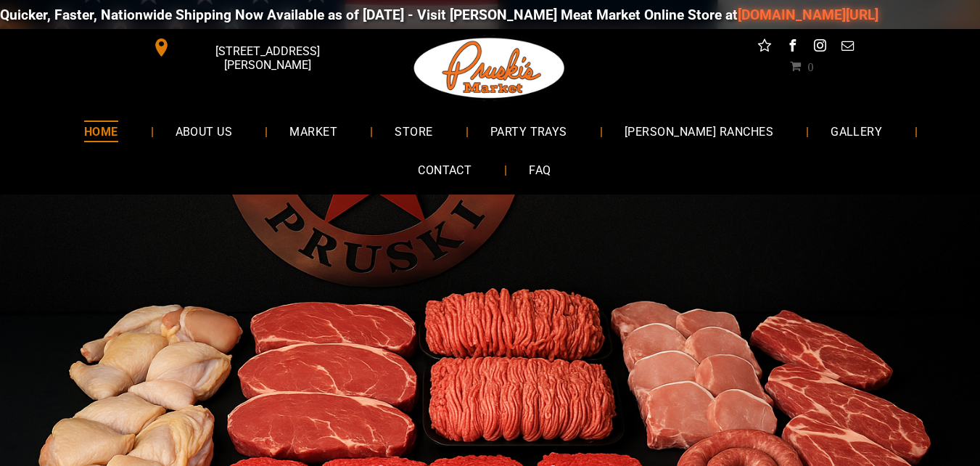 The height and width of the screenshot is (466, 980). Describe the element at coordinates (489, 68) in the screenshot. I see `img: Pruski-s+Market+HQ+Logo2-259w.png` at that location.